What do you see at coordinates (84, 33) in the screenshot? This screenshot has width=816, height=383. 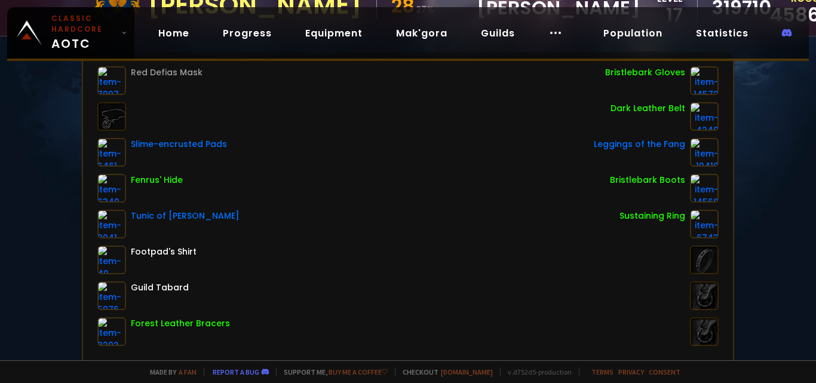 I see `span: AOTC` at bounding box center [84, 33].